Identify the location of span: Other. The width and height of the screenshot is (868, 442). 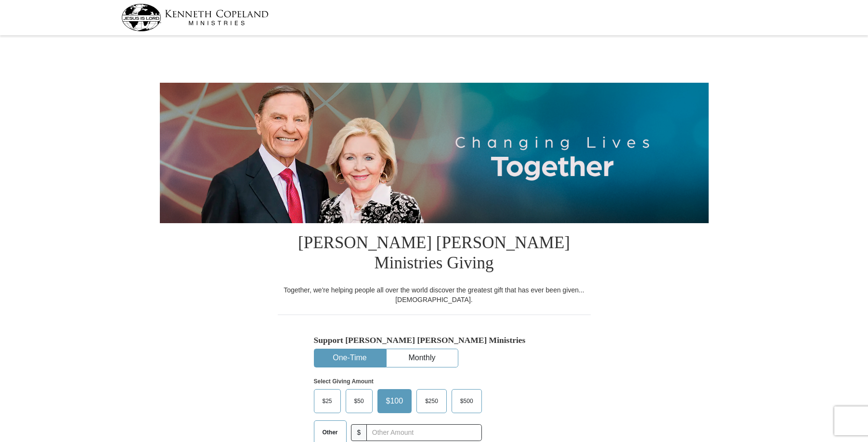
(330, 433).